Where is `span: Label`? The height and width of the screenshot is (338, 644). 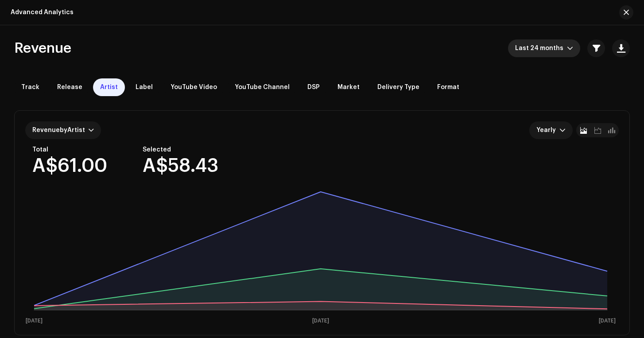
span: Label is located at coordinates (144, 87).